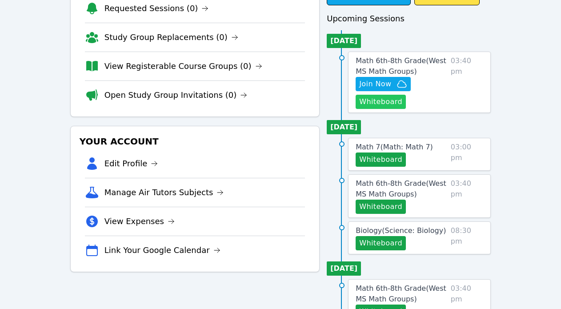 The image size is (561, 309). Describe the element at coordinates (401, 231) in the screenshot. I see `a: Biology(Science: Biology)` at that location.